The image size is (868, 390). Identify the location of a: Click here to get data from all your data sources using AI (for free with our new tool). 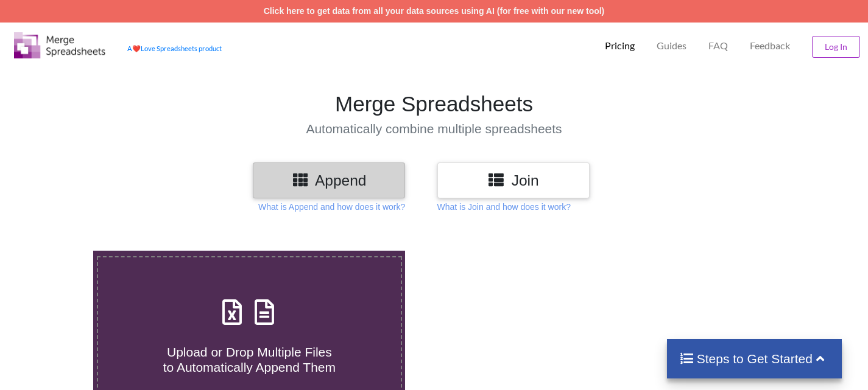
(434, 11).